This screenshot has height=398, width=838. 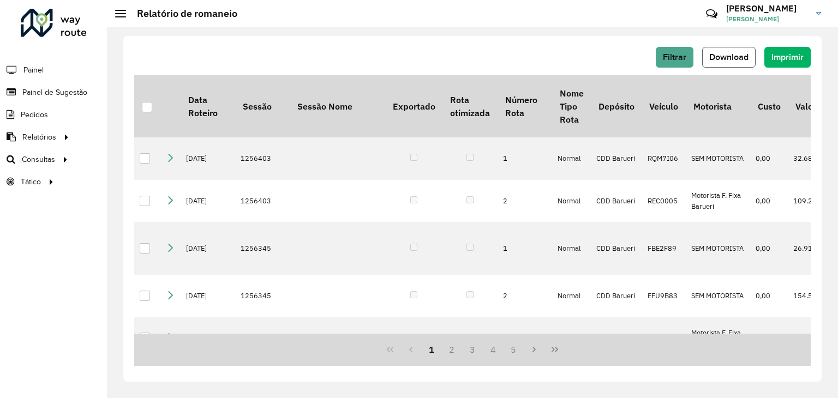 I want to click on td: 109.254,60, so click(x=813, y=201).